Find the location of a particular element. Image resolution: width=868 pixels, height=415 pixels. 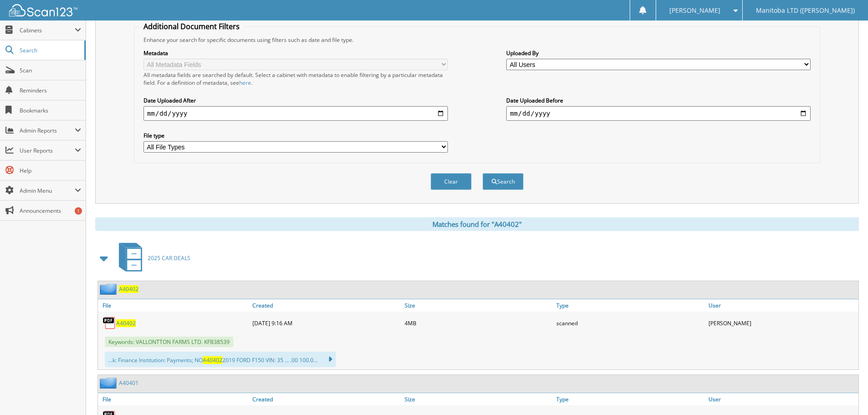

label: Date Uploaded After is located at coordinates (296, 100).